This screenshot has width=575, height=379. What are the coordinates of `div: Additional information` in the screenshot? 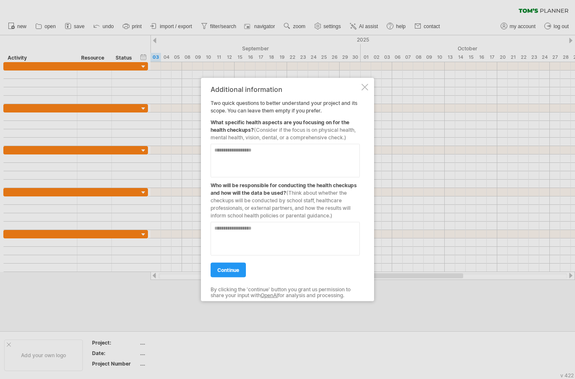 It's located at (285, 89).